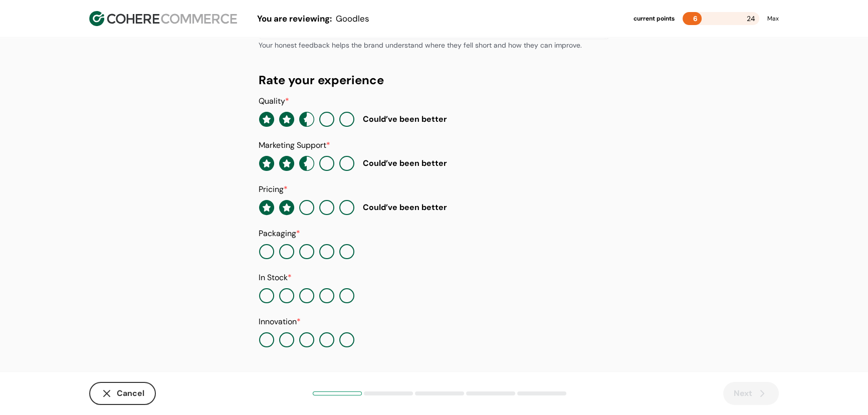 Image resolution: width=868 pixels, height=415 pixels. What do you see at coordinates (273, 101) in the screenshot?
I see `label: Quality` at bounding box center [273, 101].